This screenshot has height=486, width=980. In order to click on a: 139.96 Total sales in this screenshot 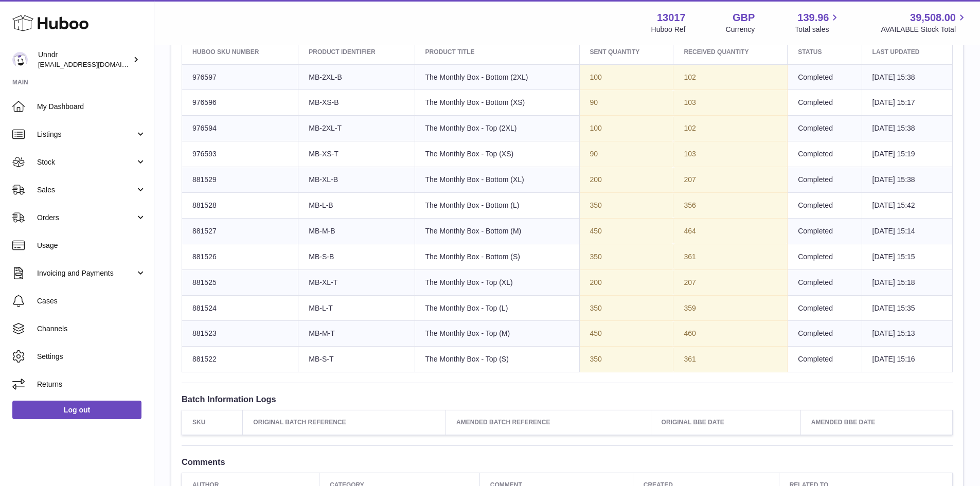, I will do `click(817, 23)`.